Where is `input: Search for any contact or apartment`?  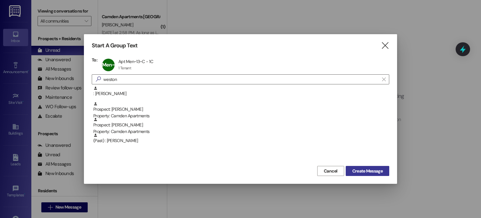 input: Search for any contact or apartment is located at coordinates (241, 79).